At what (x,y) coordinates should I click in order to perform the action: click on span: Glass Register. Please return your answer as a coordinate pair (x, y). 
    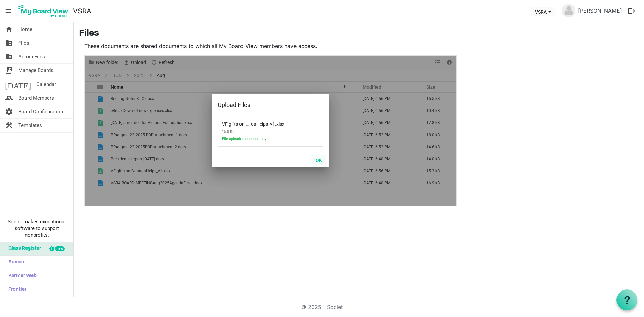
    Looking at the image, I should click on (23, 249).